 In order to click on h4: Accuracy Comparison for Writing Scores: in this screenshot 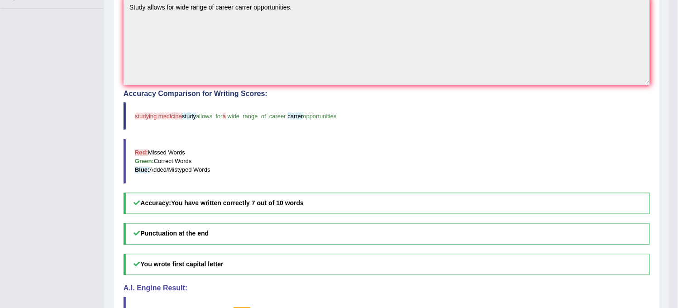, I will do `click(386, 94)`.